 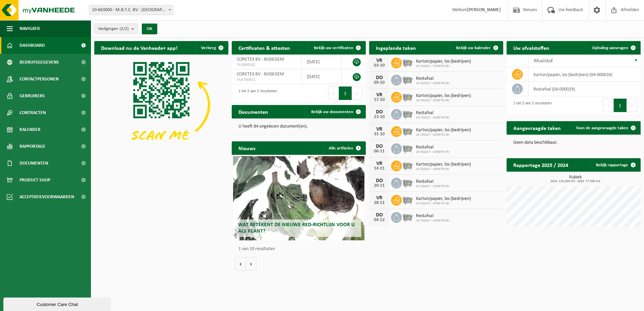 I want to click on p: 1 van 10 resultaten, so click(x=301, y=249).